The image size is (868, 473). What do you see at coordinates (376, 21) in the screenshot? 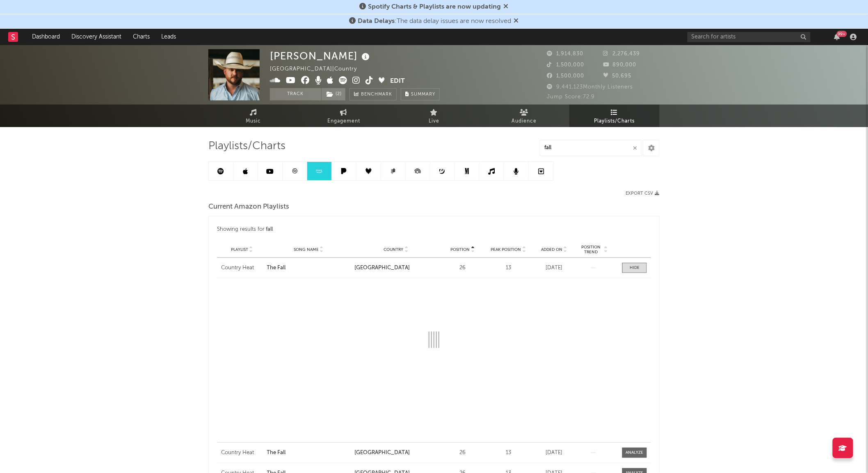
I see `span: Data Delays` at bounding box center [376, 21].